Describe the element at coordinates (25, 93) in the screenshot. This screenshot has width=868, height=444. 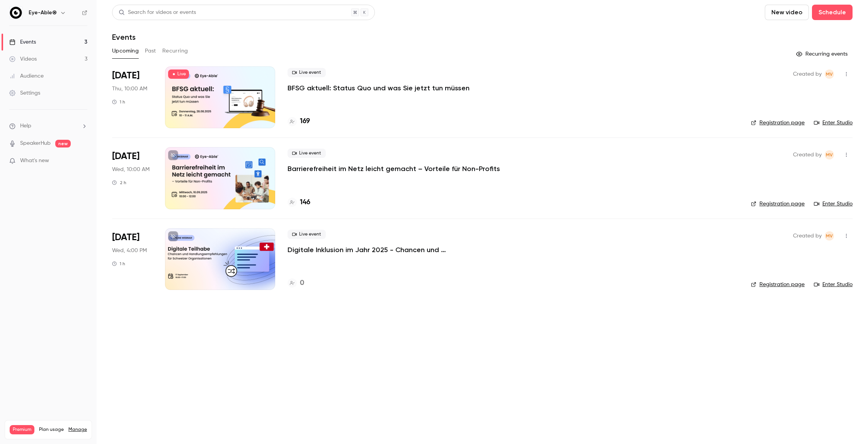
I see `div: Settings` at that location.